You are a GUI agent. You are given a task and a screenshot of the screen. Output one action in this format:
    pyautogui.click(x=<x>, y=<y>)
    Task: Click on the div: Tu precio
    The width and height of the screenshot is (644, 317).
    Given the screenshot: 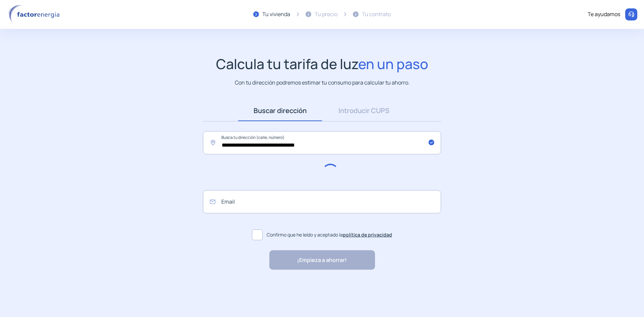 What is the action you would take?
    pyautogui.click(x=326, y=15)
    